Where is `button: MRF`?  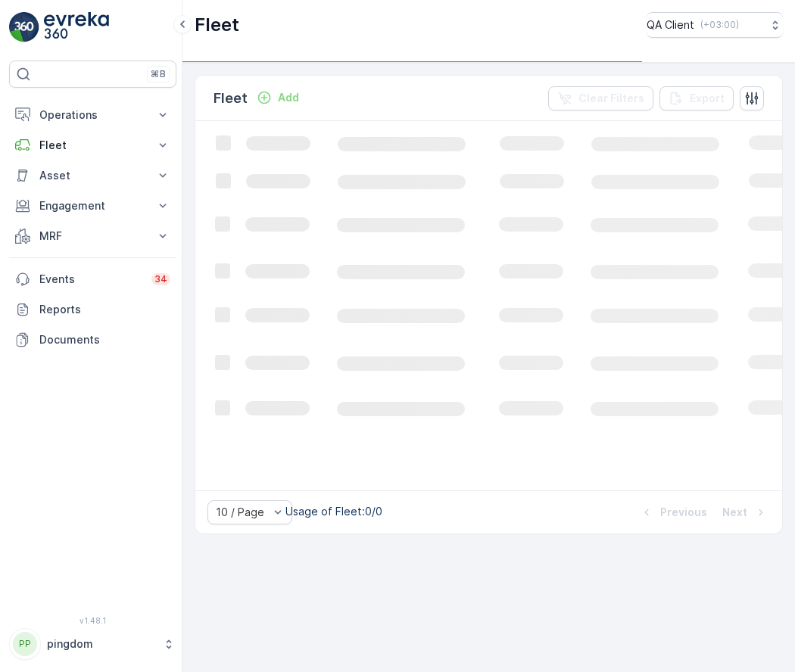 button: MRF is located at coordinates (92, 236).